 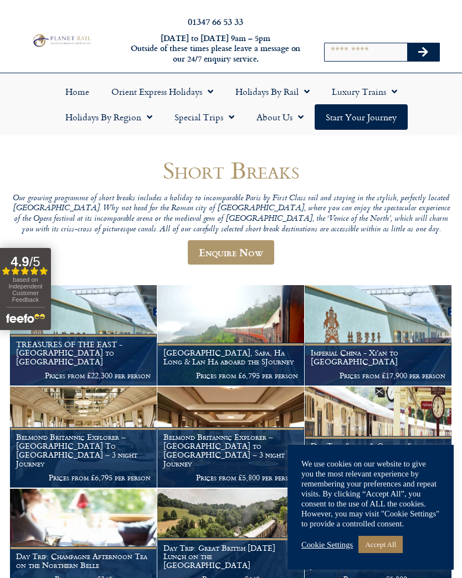 I want to click on div: We use cookies on our website to give you the most relevant experience by remembering your prefer..., so click(x=371, y=493).